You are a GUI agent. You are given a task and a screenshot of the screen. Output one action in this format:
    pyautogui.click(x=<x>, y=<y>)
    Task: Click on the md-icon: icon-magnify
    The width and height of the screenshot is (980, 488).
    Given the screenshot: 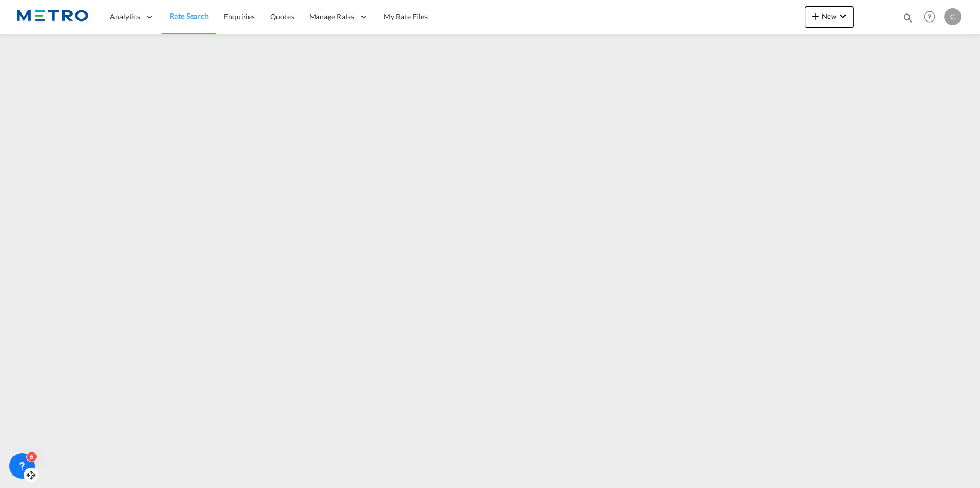 What is the action you would take?
    pyautogui.click(x=908, y=18)
    